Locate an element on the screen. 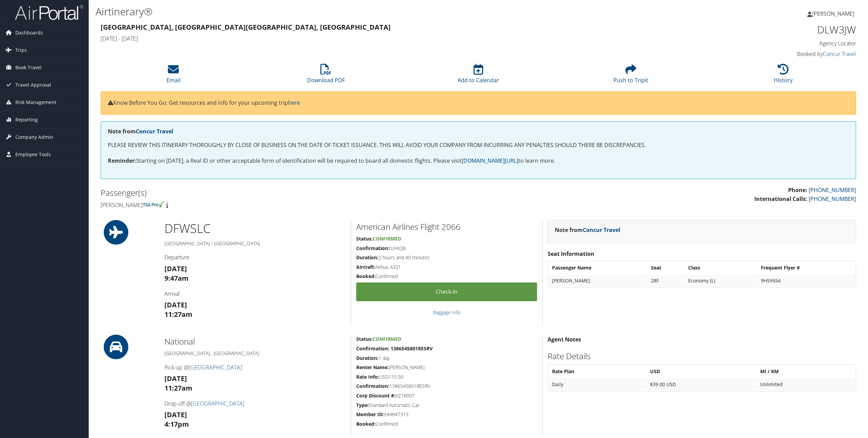 Image resolution: width=868 pixels, height=438 pixels. strong: Rate Info: is located at coordinates (367, 377).